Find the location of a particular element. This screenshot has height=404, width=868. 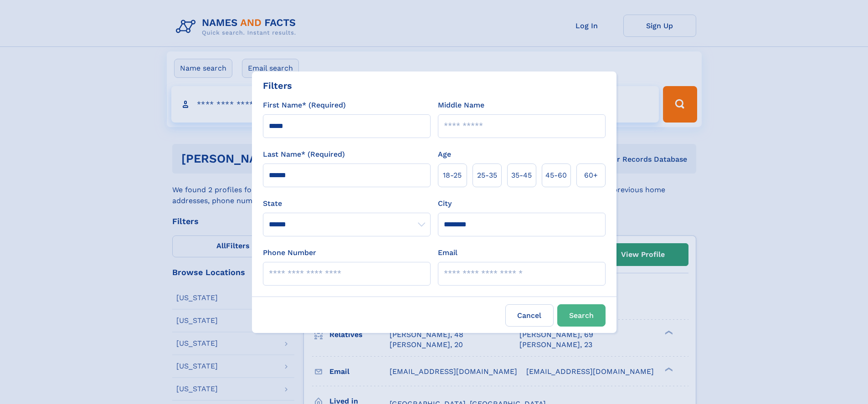

button: Search is located at coordinates (582, 315).